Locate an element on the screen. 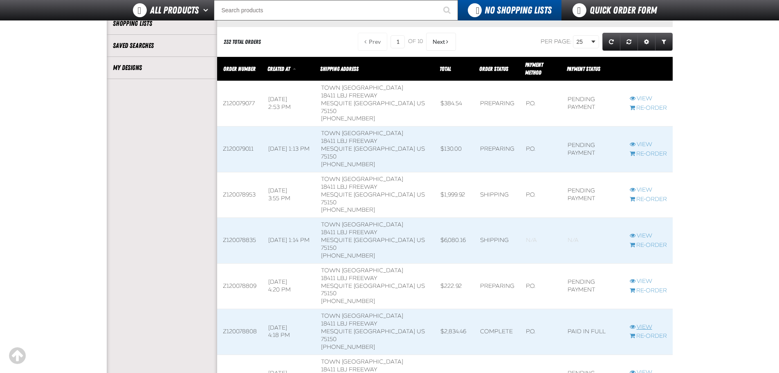 The image size is (779, 373). a: Order Status is located at coordinates (494, 69).